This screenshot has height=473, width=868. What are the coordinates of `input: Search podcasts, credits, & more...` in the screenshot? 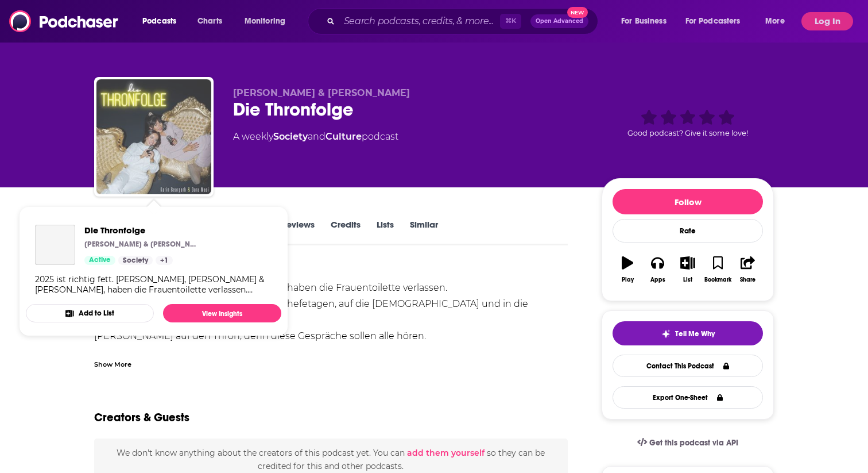 It's located at (419, 21).